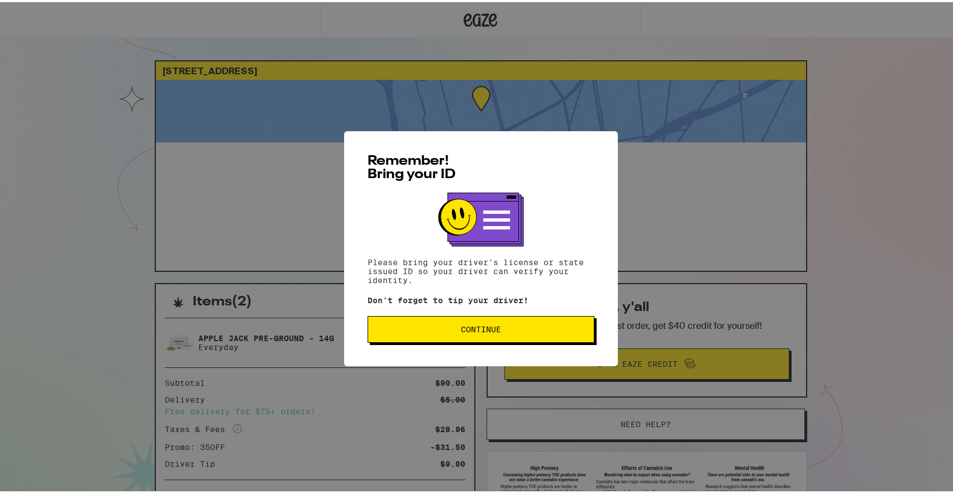 This screenshot has height=493, width=953. Describe the element at coordinates (481, 327) in the screenshot. I see `button: Continue` at that location.